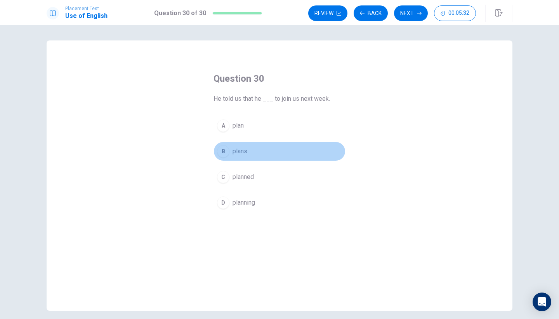 The image size is (559, 319). I want to click on button: Review, so click(328, 13).